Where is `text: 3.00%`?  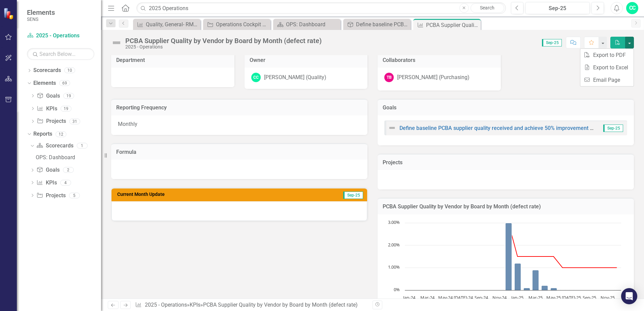 text: 3.00% is located at coordinates (394, 222).